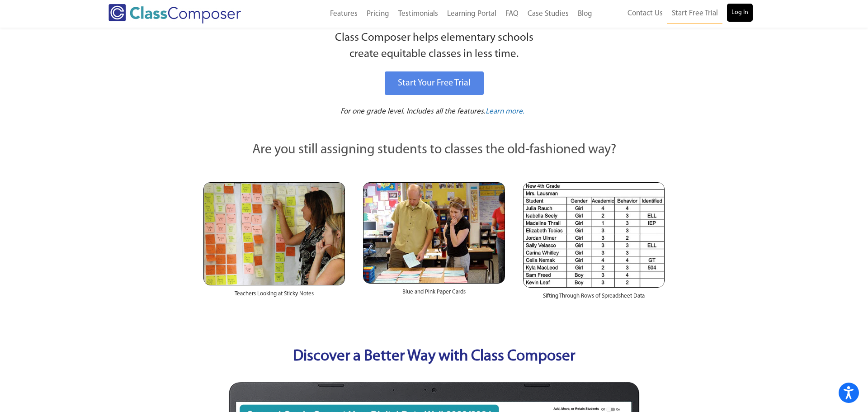  Describe the element at coordinates (274, 296) in the screenshot. I see `div: Teachers Looking at Sticky Notes` at that location.